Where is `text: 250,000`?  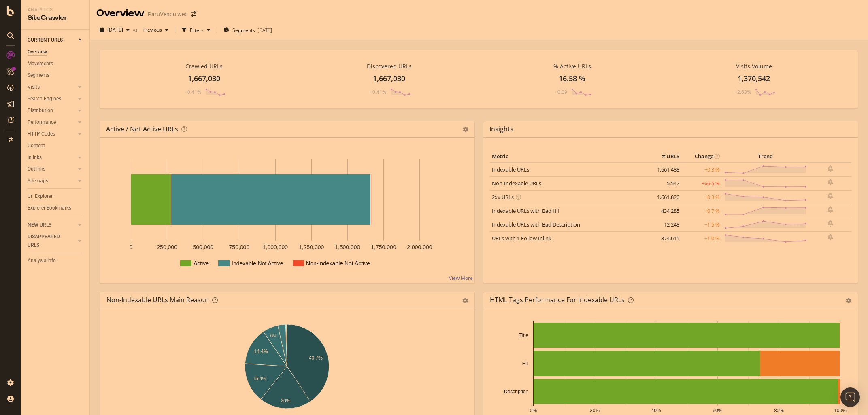
text: 250,000 is located at coordinates (167, 247).